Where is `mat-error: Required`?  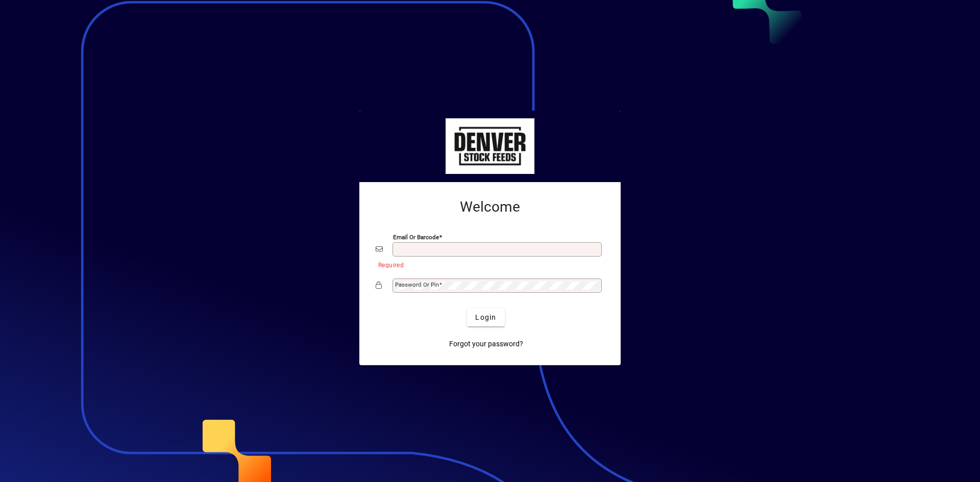
mat-error: Required is located at coordinates (487, 264).